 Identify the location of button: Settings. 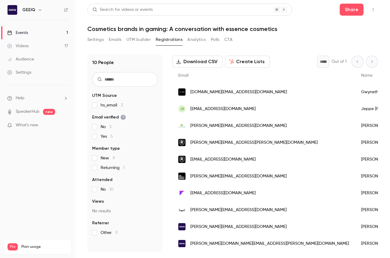
(96, 40).